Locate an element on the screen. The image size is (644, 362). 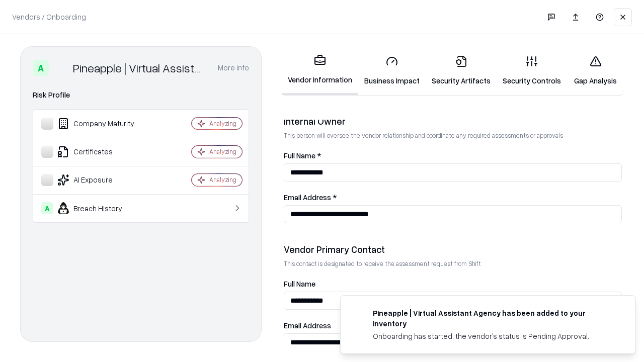
div: Pineapple | Virtual Assistant Agency is located at coordinates (140, 68).